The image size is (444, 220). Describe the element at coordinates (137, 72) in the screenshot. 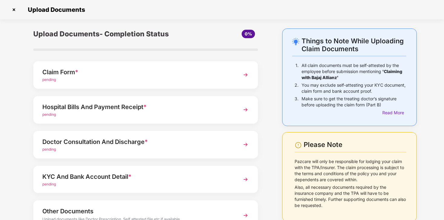

I see `div: Claim Form` at that location.